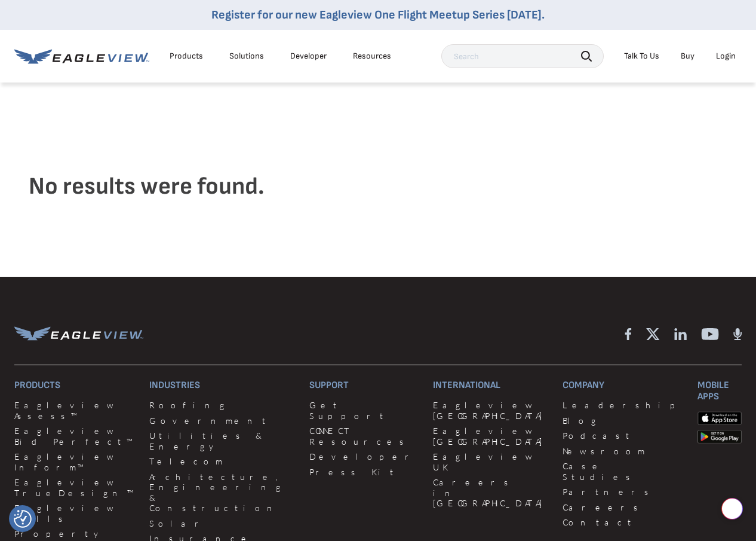 The height and width of the screenshot is (541, 756). I want to click on a: Solar, so click(222, 523).